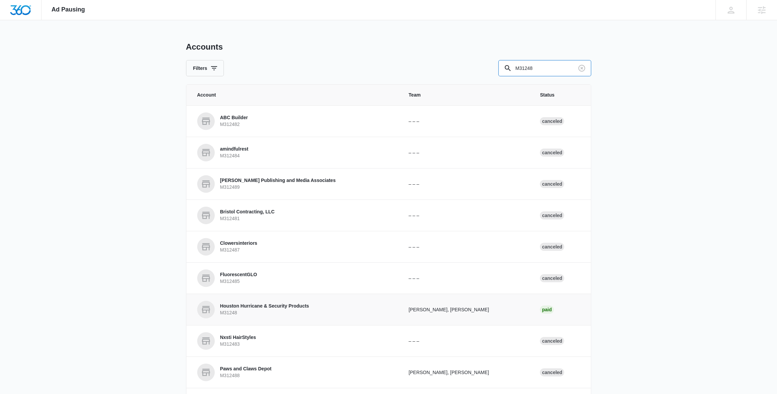 Image resolution: width=777 pixels, height=394 pixels. Describe the element at coordinates (547, 310) in the screenshot. I see `div: Paid` at that location.